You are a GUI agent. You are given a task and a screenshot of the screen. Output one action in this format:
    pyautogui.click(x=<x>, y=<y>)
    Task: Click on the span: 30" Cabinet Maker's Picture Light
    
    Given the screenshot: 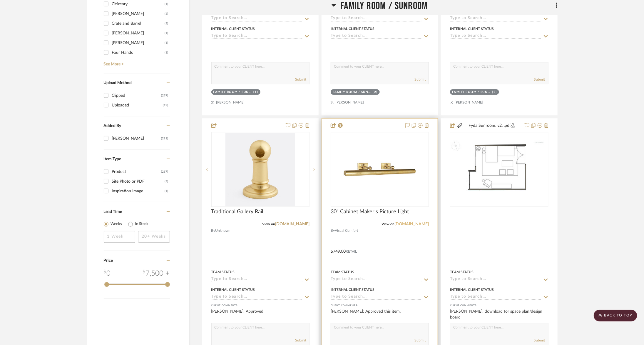 What is the action you would take?
    pyautogui.click(x=370, y=211)
    